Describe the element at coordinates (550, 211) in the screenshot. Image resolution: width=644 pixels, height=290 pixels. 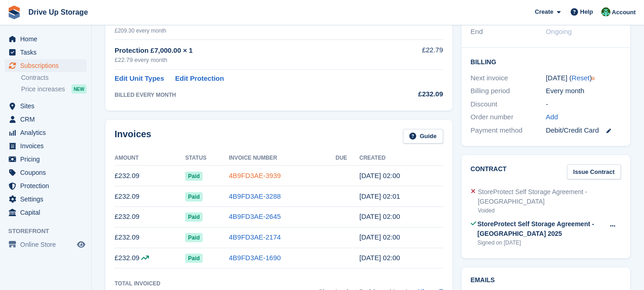
I see `div: Voided` at that location.